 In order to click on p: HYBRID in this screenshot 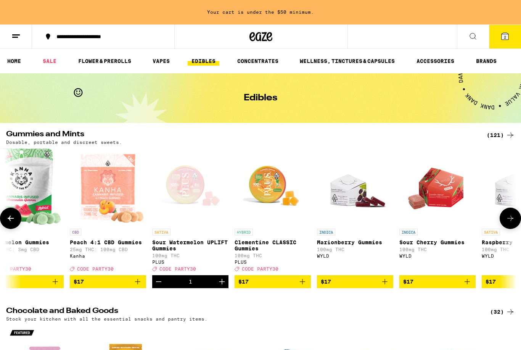, I will do `click(244, 232)`.